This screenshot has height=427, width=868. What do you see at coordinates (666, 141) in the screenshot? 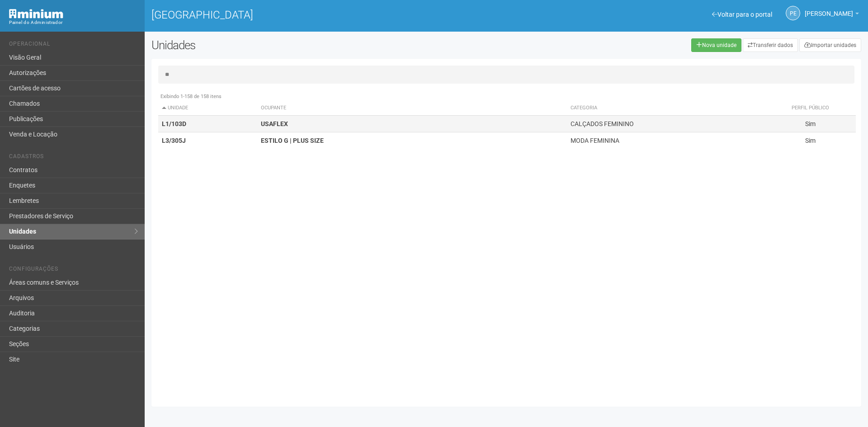
I see `td: MODA FEMININA` at bounding box center [666, 141].